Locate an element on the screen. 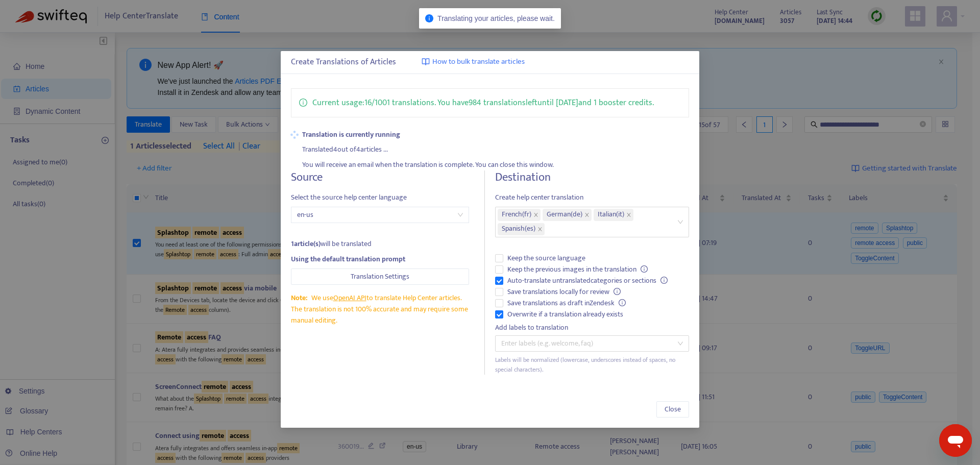  div: will be translated is located at coordinates (380, 244).